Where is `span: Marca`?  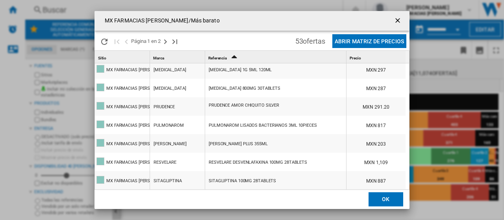
span: Marca is located at coordinates (159, 58).